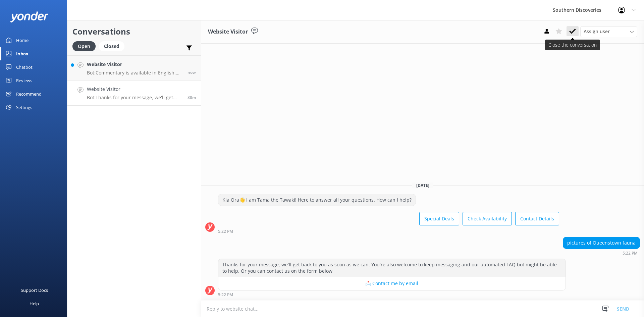  Describe the element at coordinates (24, 107) in the screenshot. I see `div: Settings` at that location.